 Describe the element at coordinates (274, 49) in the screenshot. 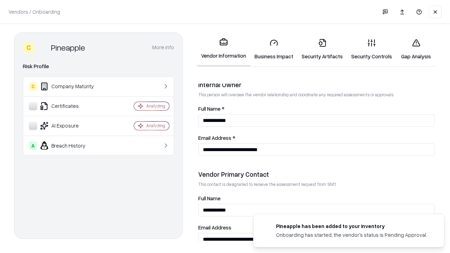

I see `a: Business Impact` at that location.